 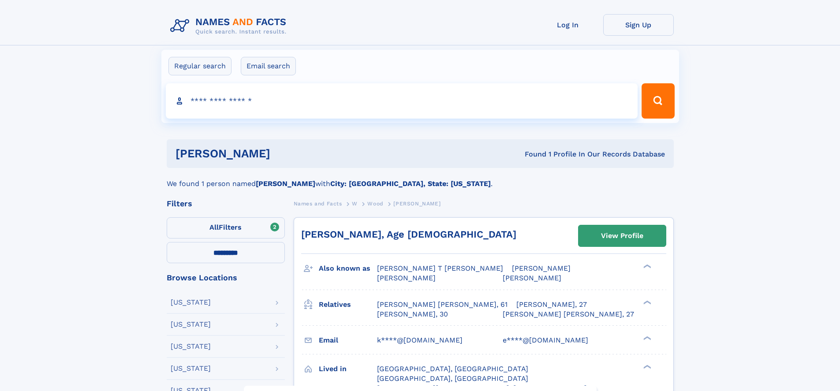 What do you see at coordinates (348, 305) in the screenshot?
I see `h3: Relatives` at bounding box center [348, 305].